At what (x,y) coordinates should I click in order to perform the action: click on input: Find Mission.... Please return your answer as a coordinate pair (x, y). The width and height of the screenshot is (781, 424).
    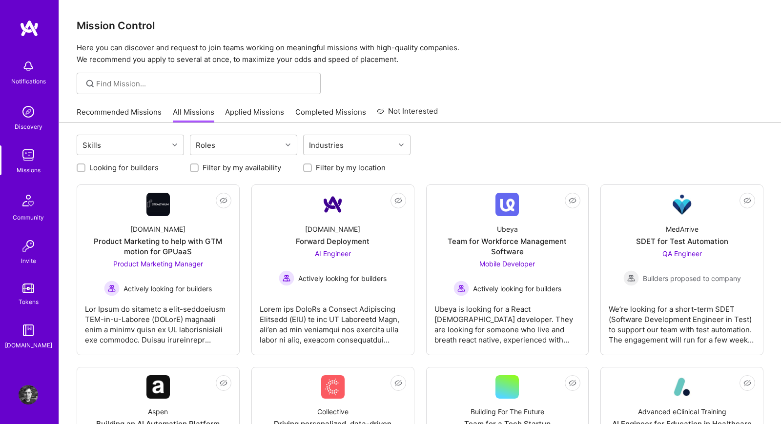
    Looking at the image, I should click on (205, 83).